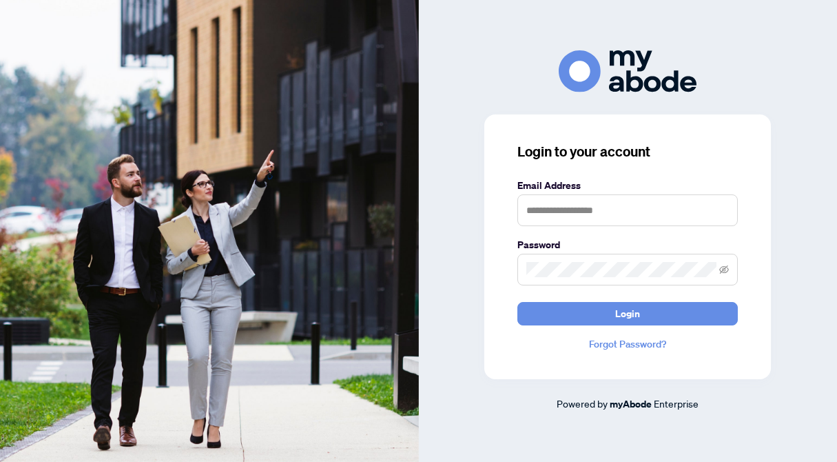 The width and height of the screenshot is (837, 462). What do you see at coordinates (724, 269) in the screenshot?
I see `span: eye-invisible` at bounding box center [724, 269].